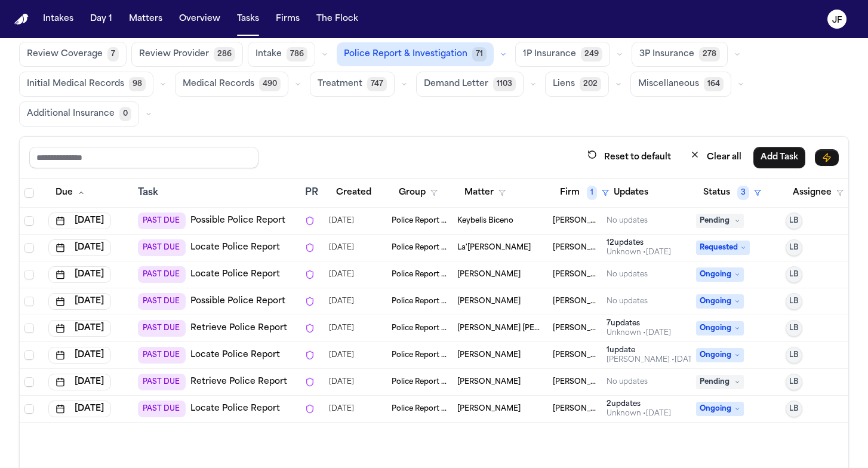 The image size is (868, 468). Describe the element at coordinates (340, 84) in the screenshot. I see `span: Treatment` at that location.